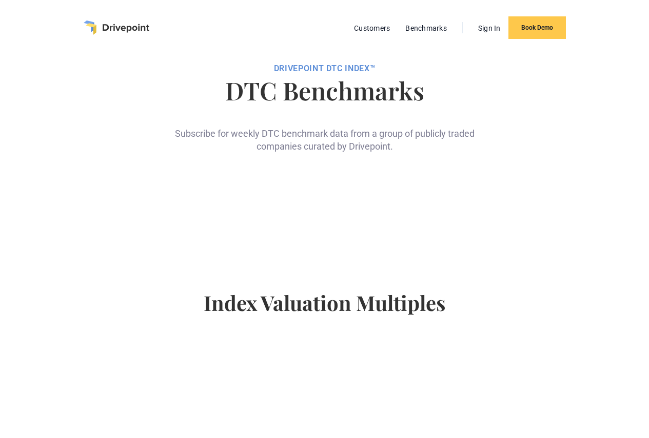  What do you see at coordinates (372, 28) in the screenshot?
I see `a: Customers` at bounding box center [372, 28].